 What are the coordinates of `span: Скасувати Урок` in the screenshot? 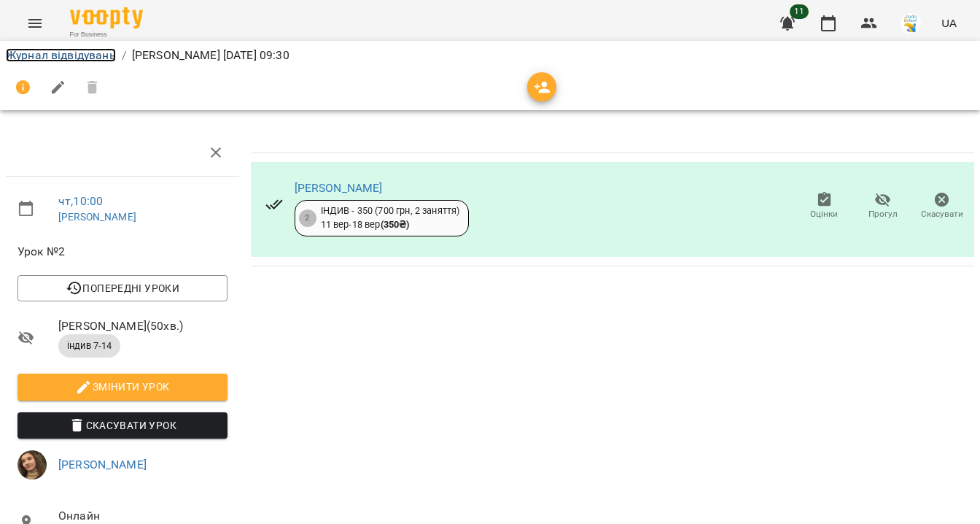 It's located at (123, 426).